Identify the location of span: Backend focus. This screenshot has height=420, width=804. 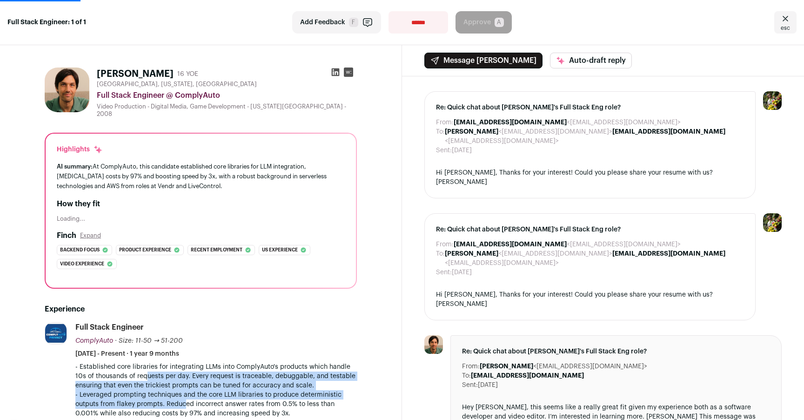
(80, 250).